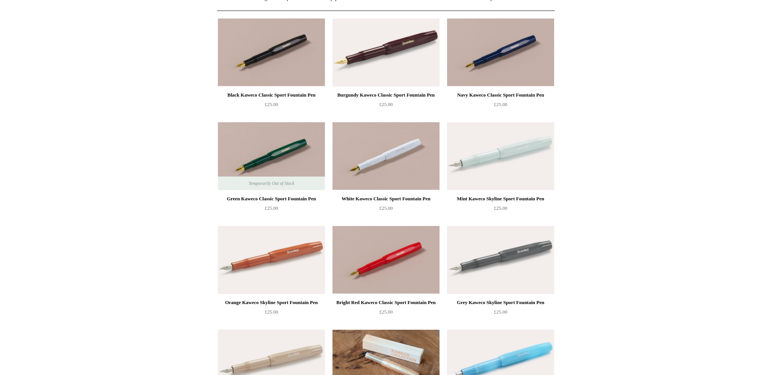 The height and width of the screenshot is (375, 772). I want to click on div: White Kaweco Classic Sport Fountain Pen, so click(386, 199).